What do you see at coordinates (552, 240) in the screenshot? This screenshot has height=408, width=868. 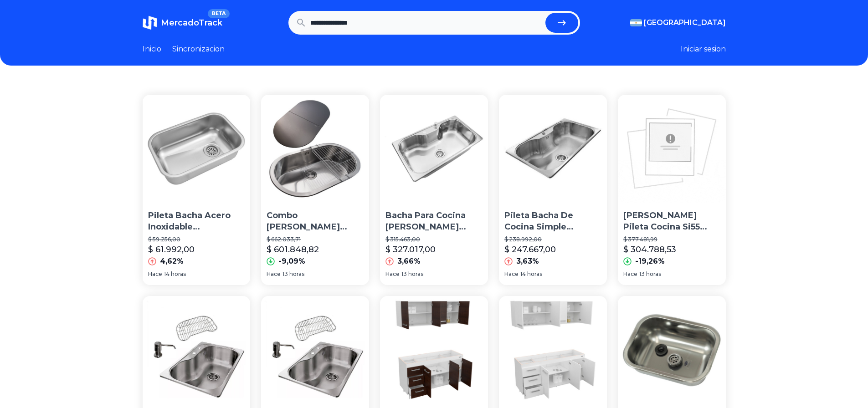 I see `p: $ 238.992,00` at bounding box center [552, 240].